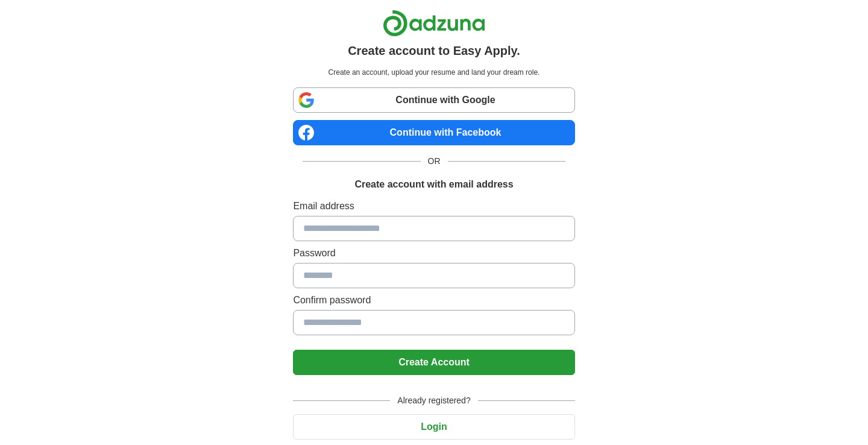  Describe the element at coordinates (434, 23) in the screenshot. I see `img: Adzuna logo` at that location.